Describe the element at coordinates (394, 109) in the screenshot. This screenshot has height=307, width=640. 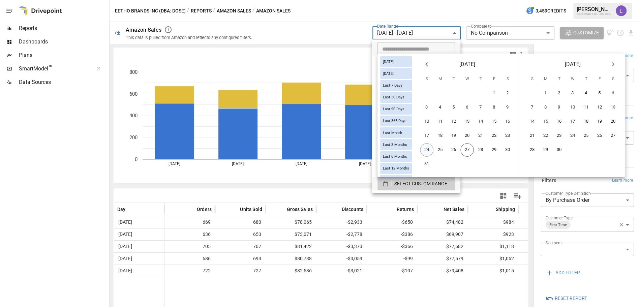
I see `span: Last 90 Days` at that location.